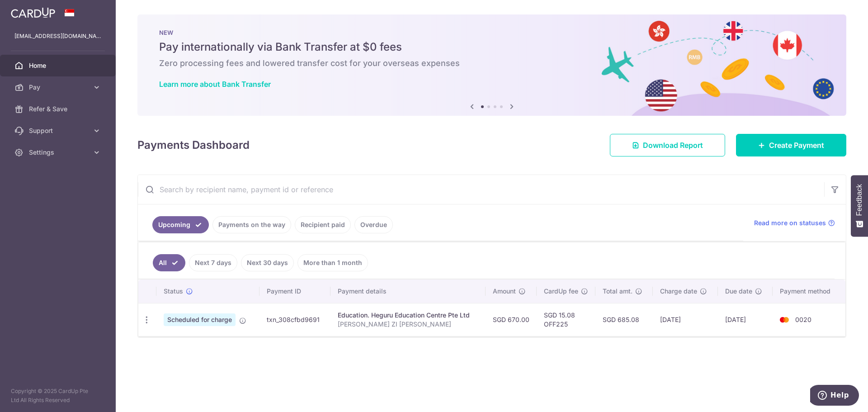  Describe the element at coordinates (859, 206) in the screenshot. I see `button: Feedback - Show survey` at that location.